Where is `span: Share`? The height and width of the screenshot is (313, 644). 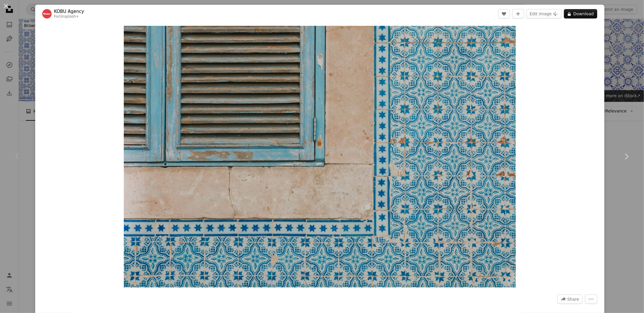
span: Share is located at coordinates (573, 299).